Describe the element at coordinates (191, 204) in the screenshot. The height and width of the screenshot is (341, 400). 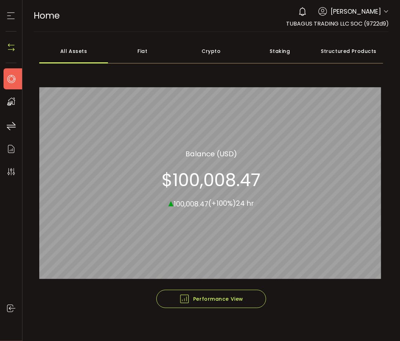
I see `span: 100,008.47` at that location.